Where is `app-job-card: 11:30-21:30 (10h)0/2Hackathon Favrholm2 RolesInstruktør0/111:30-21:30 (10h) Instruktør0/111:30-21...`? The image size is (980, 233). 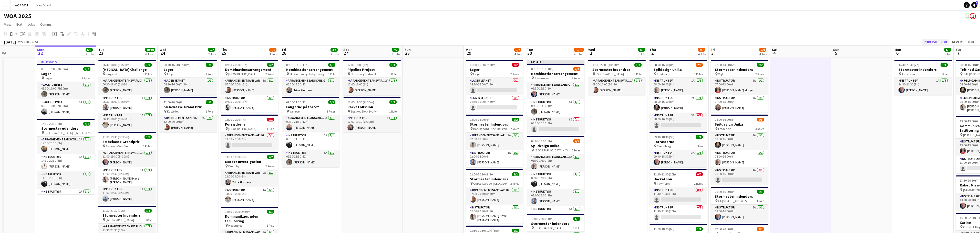
app-job-card: 11:30-21:30 (10h)0/2Hackathon Favrholm2 RolesInstruktør0/111:30-21:30 (10h) Instruktør0/111:30-21... is located at coordinates (678, 196).